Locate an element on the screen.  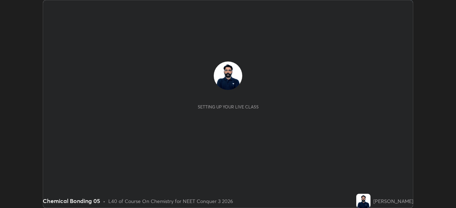
div: L40 of Course On Chemistry for NEET Conquer 3 2026 is located at coordinates (171, 201).